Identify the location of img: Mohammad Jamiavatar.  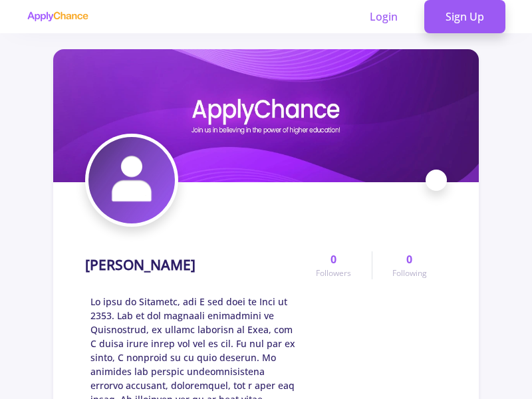
(132, 180).